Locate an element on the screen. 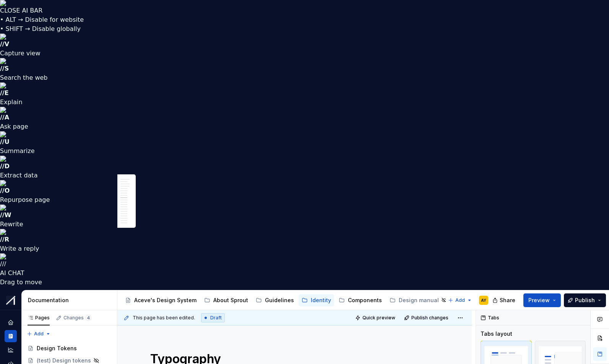 This screenshot has width=609, height=364. a: Design manual is located at coordinates (418, 300).